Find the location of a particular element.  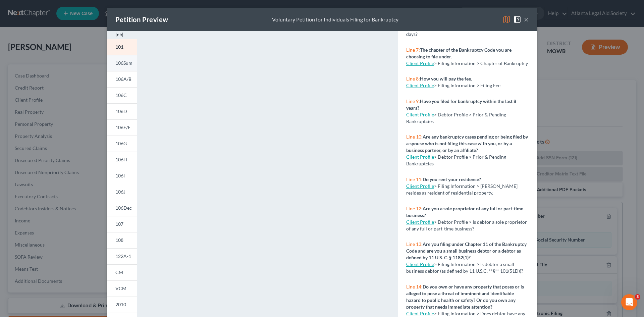

strong: The chapter of the Bankruptcy Code you are choosing to file under. is located at coordinates (459, 53).